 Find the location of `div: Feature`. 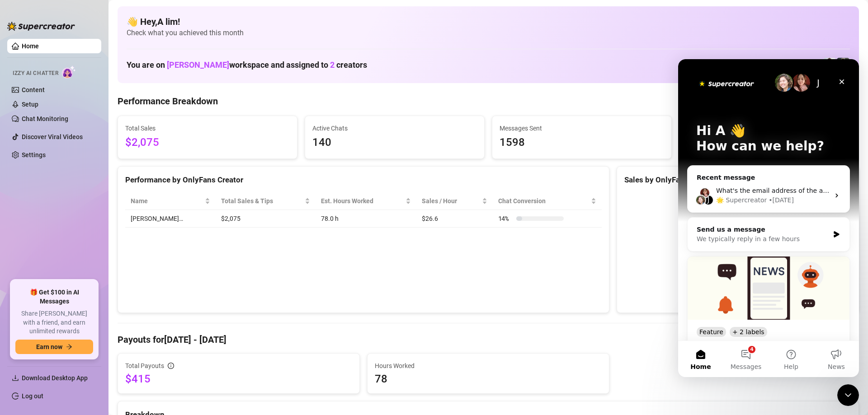

div: Feature is located at coordinates (33, 273).